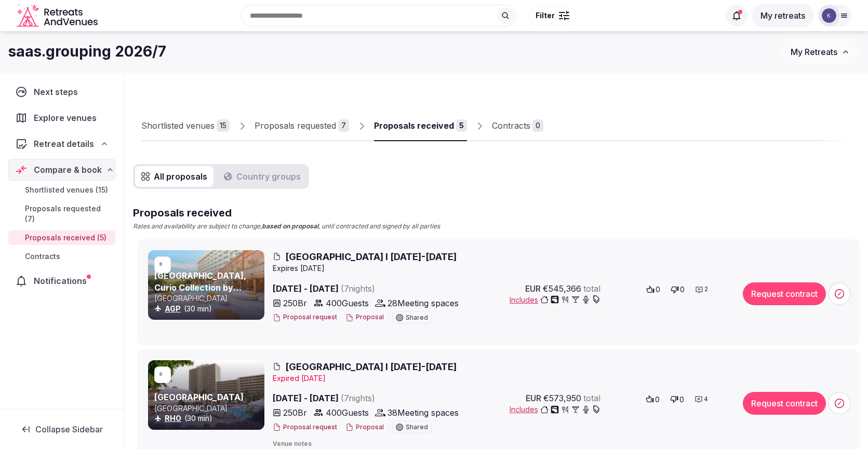 Image resolution: width=868 pixels, height=449 pixels. I want to click on span: My Retreats, so click(814, 52).